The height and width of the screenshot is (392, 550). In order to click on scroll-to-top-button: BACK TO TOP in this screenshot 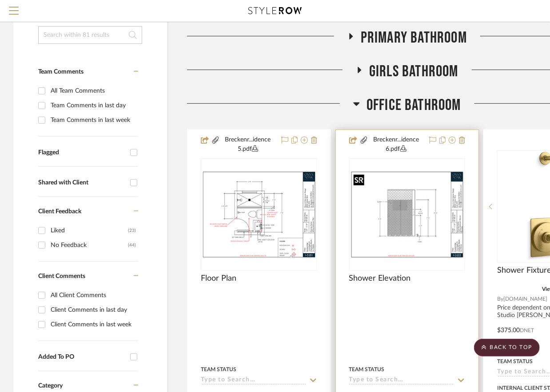, I will do `click(507, 348)`.